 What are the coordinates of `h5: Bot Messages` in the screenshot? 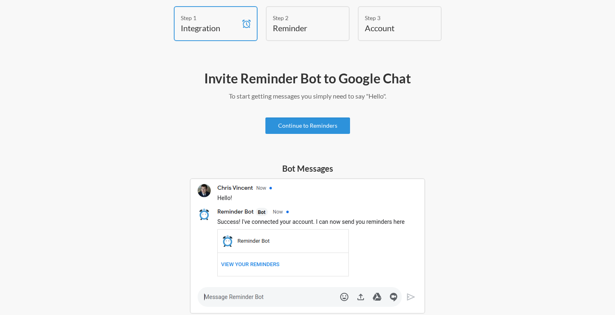 It's located at (308, 169).